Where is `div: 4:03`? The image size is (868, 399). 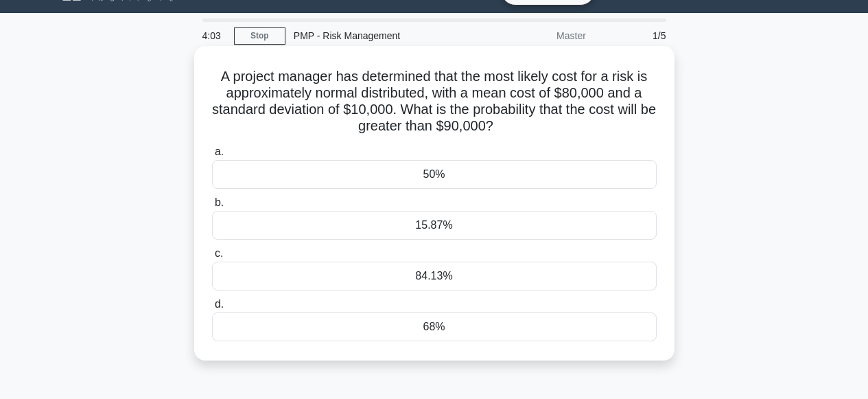 div: 4:03 is located at coordinates (214, 36).